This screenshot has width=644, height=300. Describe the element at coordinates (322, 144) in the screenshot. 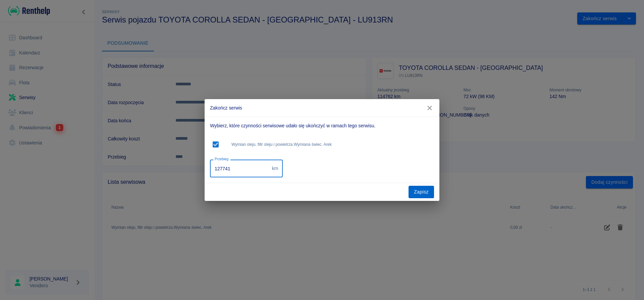

I see `div: Wymian oleju, filtr oleju i powietrza.Wymiana świec. Arek` at that location.